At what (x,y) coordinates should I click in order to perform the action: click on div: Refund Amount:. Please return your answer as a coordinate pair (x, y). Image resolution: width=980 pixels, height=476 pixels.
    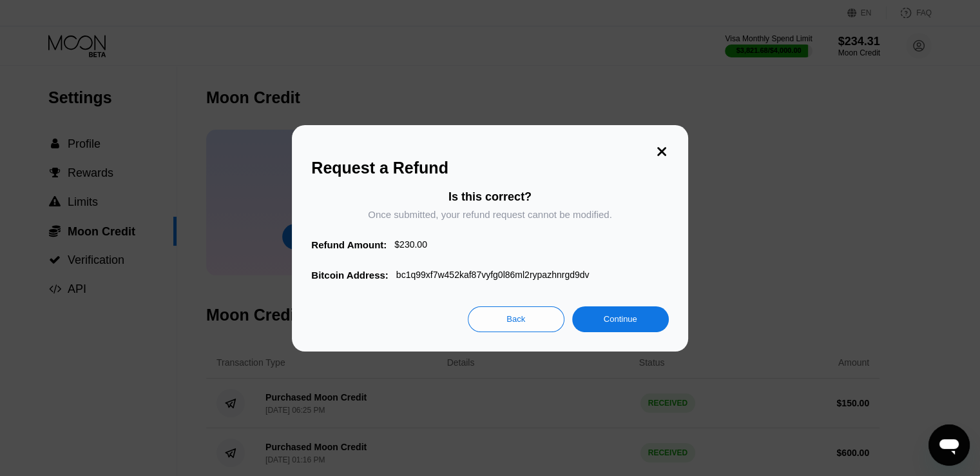
    Looking at the image, I should click on (348, 244).